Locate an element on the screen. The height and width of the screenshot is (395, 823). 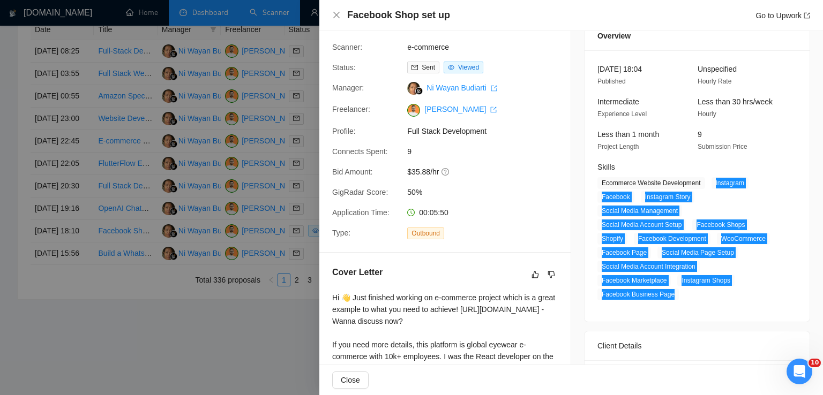
span: Facebook Business Page is located at coordinates (638, 295).